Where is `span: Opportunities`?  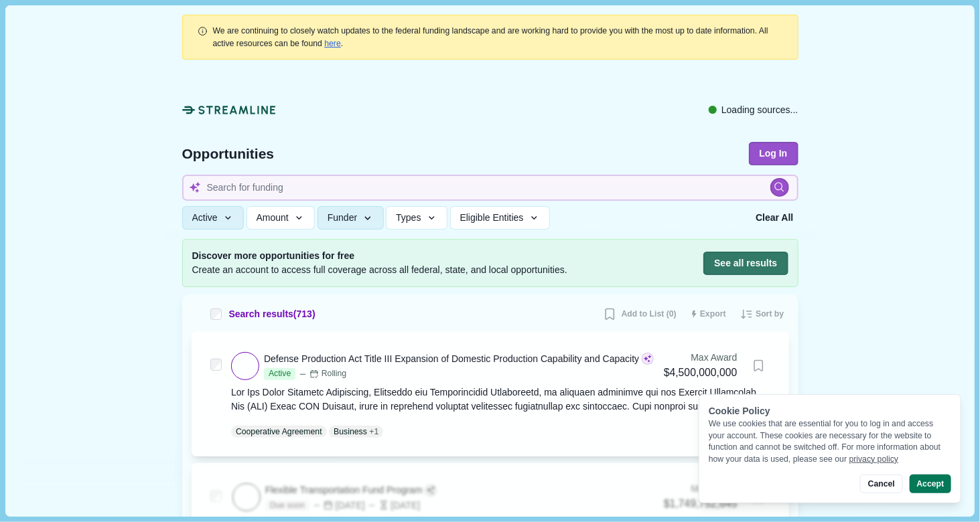
span: Opportunities is located at coordinates (228, 153).